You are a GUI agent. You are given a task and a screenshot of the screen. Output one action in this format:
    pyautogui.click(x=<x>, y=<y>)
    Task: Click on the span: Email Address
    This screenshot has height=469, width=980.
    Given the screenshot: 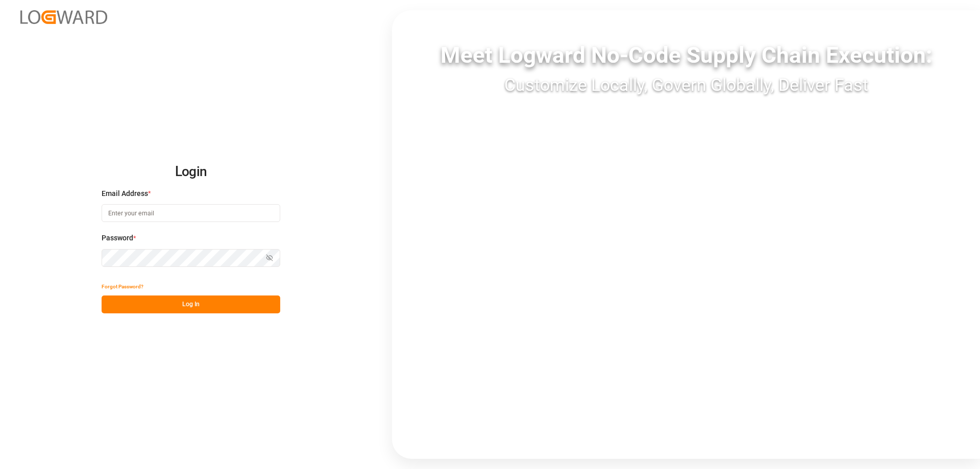 What is the action you would take?
    pyautogui.click(x=125, y=194)
    